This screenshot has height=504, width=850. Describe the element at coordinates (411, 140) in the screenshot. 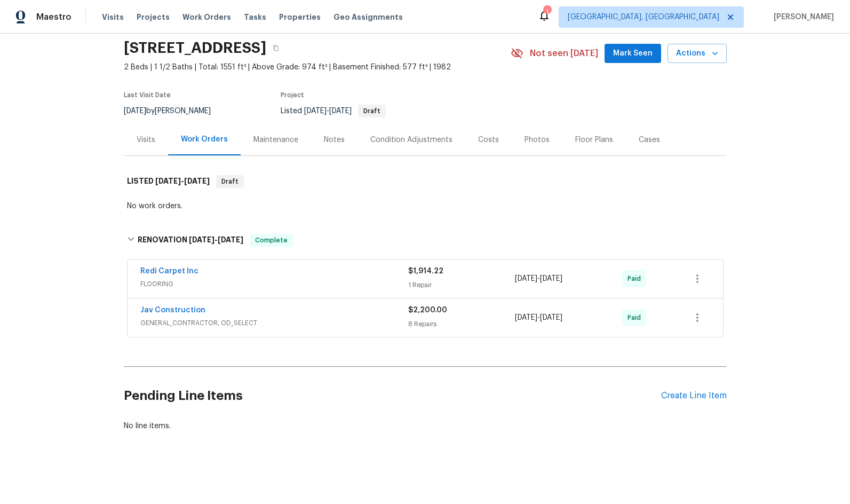

I see `div: Condition Adjustments` at that location.